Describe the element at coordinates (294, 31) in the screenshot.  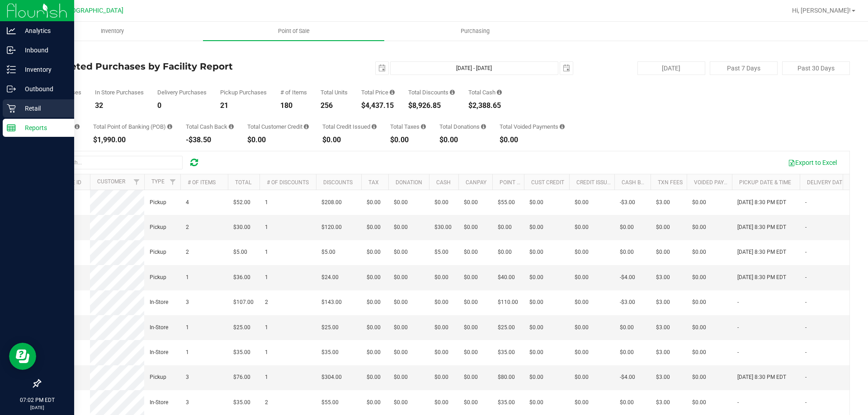
I see `a: Point of Sale` at that location.